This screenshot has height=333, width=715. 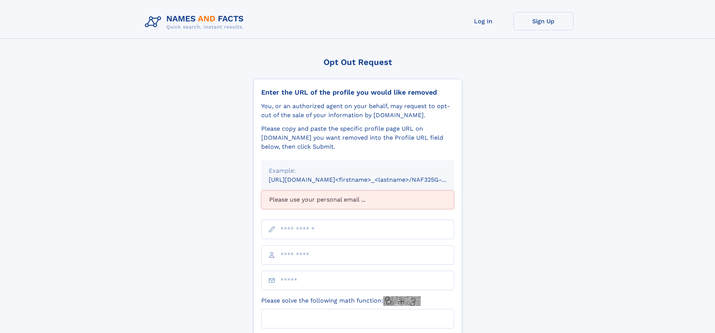 What do you see at coordinates (543, 21) in the screenshot?
I see `a: Sign Up` at bounding box center [543, 21].